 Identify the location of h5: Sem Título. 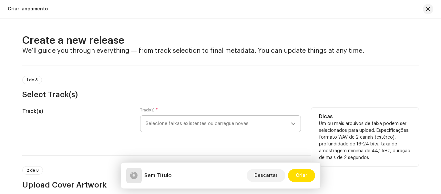
(158, 175).